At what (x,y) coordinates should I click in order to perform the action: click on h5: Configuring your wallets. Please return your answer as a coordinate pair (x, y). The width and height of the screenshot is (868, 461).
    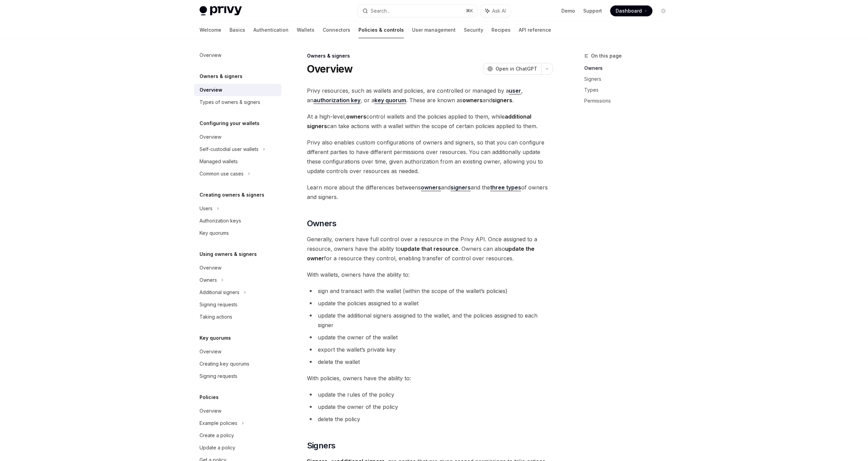
    Looking at the image, I should click on (230, 123).